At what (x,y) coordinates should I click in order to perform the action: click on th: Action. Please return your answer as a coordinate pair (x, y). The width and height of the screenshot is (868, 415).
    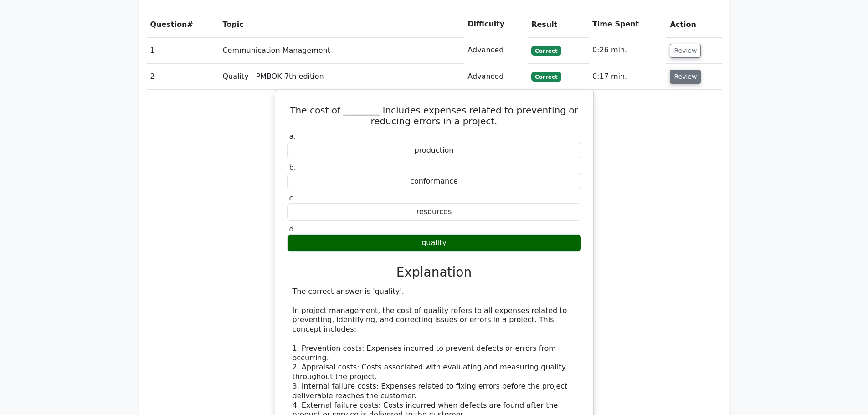
    Looking at the image, I should click on (693, 24).